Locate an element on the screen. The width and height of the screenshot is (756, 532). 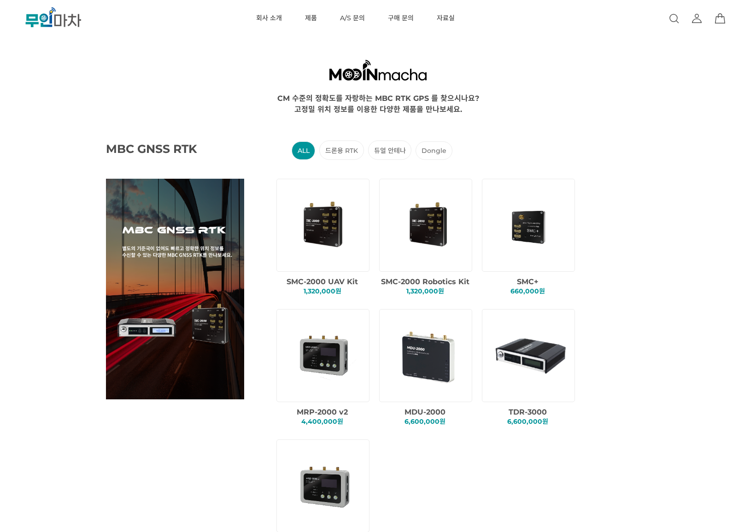
span: SMC+ is located at coordinates (527, 281).